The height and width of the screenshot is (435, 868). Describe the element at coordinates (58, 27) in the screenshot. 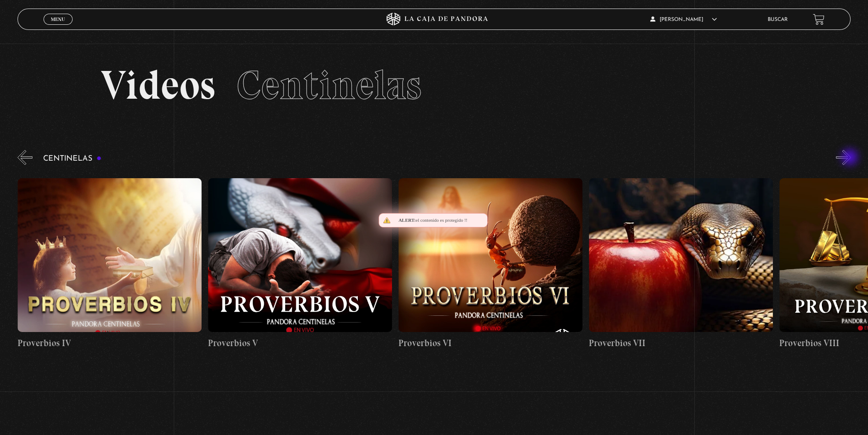

I see `span: Cerrar` at that location.